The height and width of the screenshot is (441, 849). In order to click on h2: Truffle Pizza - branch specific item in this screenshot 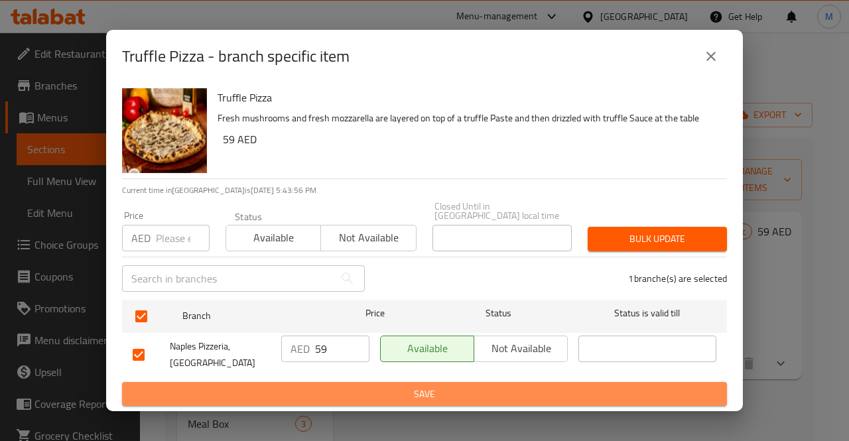, I will do `click(236, 56)`.